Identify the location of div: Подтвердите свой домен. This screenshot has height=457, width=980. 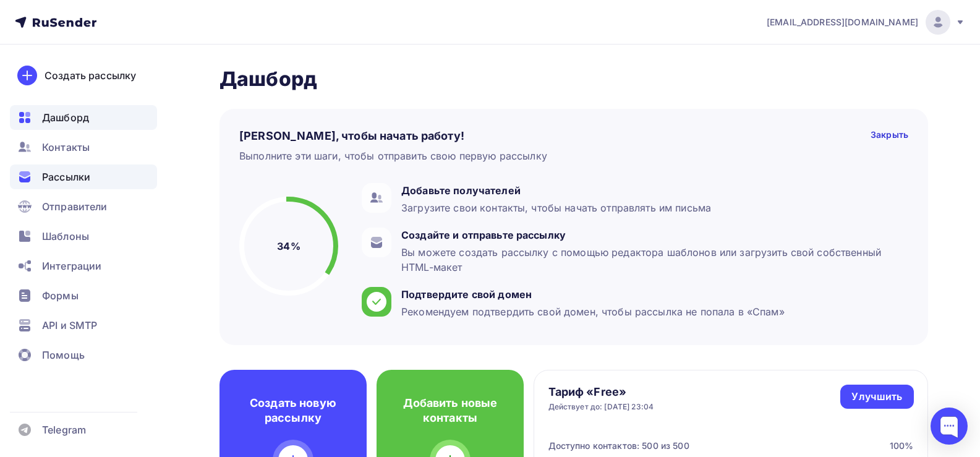
(593, 294).